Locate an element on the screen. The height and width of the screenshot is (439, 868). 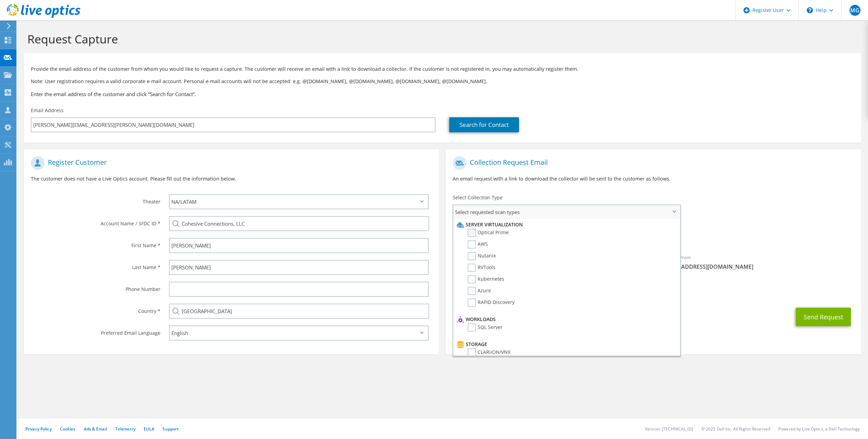
div: CC & Reply To is located at coordinates (653, 289).